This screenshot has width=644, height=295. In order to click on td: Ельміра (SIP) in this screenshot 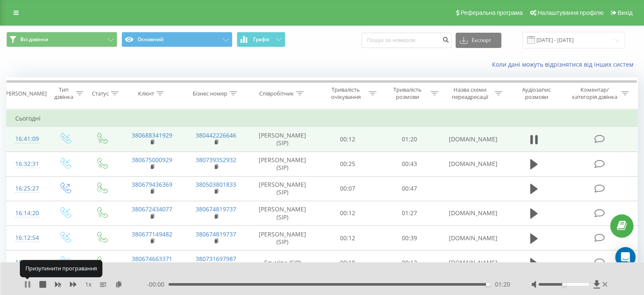, I will do `click(282, 263)`.